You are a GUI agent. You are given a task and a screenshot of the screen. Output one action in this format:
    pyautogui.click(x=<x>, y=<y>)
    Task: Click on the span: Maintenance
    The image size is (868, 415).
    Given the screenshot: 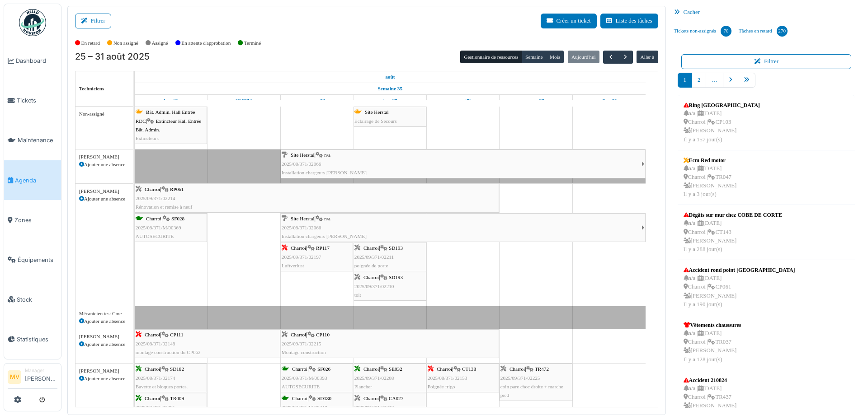 What is the action you would take?
    pyautogui.click(x=37, y=140)
    